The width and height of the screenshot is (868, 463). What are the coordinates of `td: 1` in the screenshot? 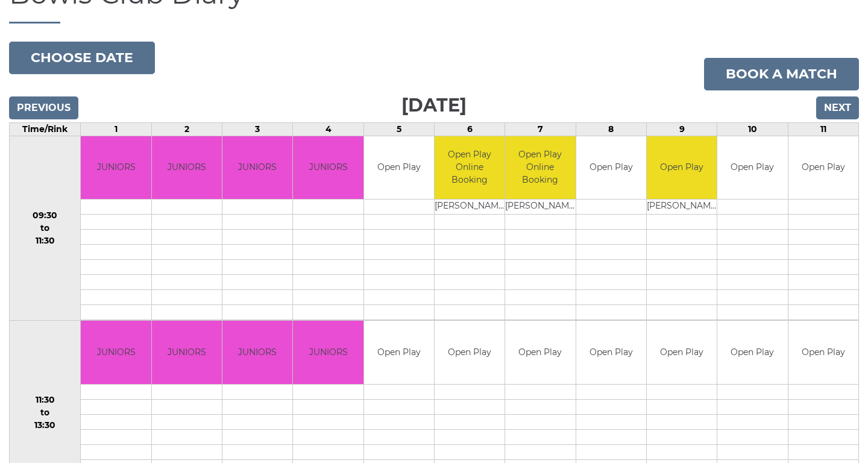 It's located at (116, 129).